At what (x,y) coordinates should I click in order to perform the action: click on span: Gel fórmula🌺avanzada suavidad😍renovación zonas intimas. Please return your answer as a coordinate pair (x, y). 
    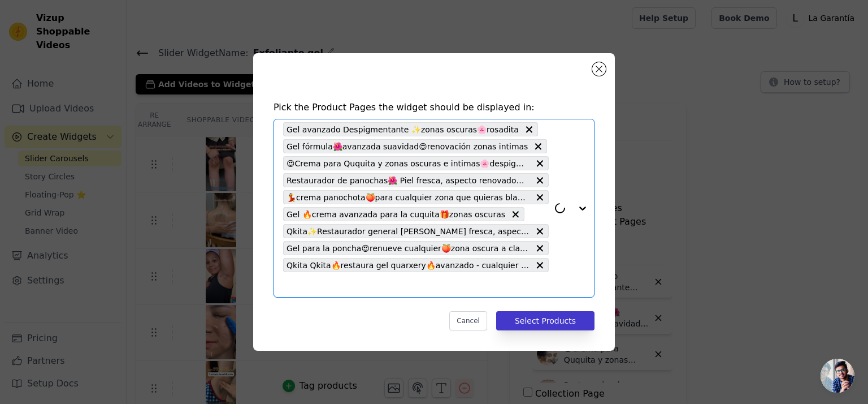
    Looking at the image, I should click on (407, 146).